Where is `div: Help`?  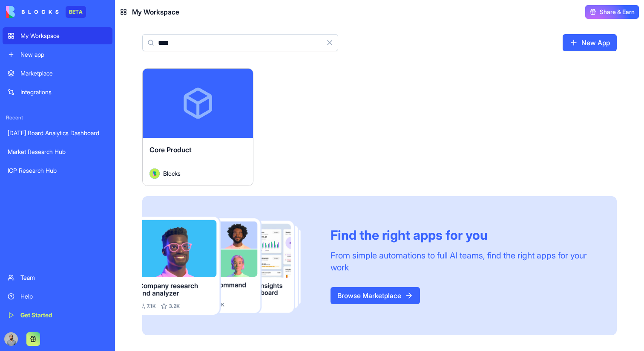 div: Help is located at coordinates (64, 297).